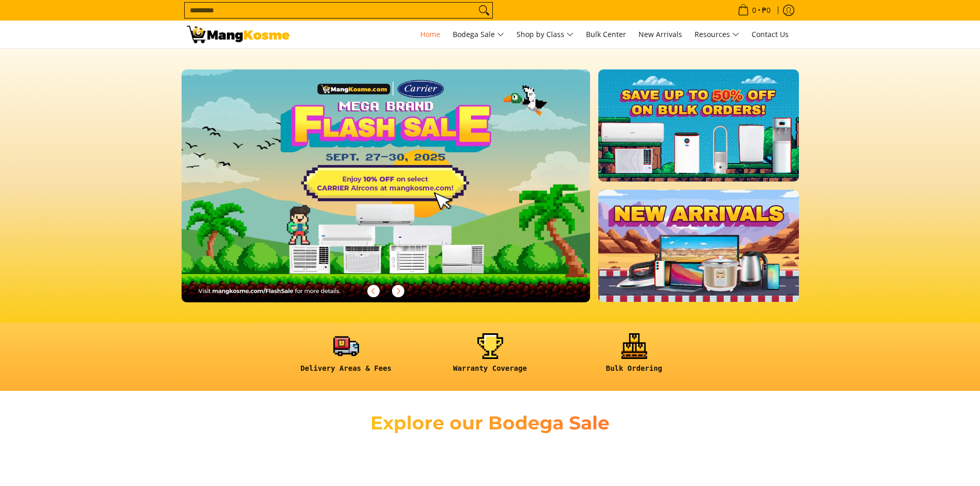  I want to click on span: Contact Us, so click(770, 34).